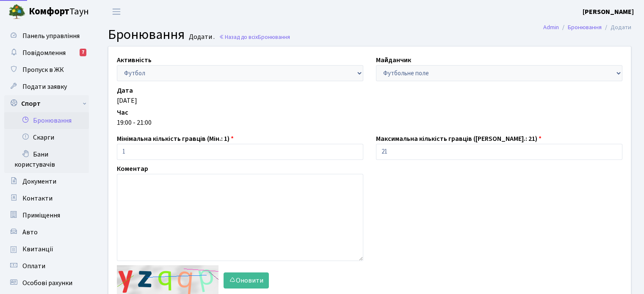 Image resolution: width=644 pixels, height=294 pixels. Describe the element at coordinates (44, 53) in the screenshot. I see `span: Повідомлення` at that location.